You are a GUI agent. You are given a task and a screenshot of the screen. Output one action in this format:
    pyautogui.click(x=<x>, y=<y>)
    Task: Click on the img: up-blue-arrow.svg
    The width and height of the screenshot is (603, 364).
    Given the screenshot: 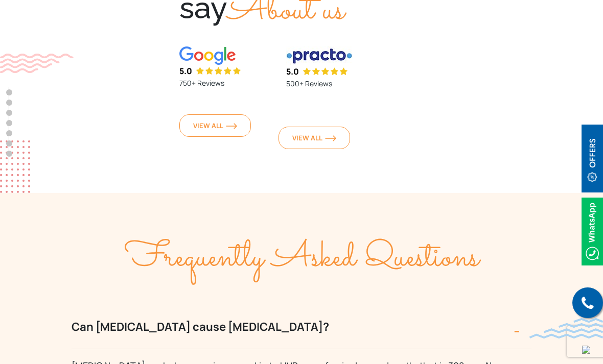 What is the action you would take?
    pyautogui.click(x=586, y=350)
    